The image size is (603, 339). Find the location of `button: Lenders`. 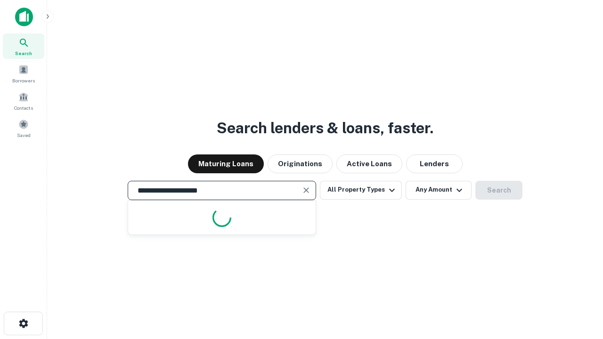

button: Lenders is located at coordinates (435, 164).